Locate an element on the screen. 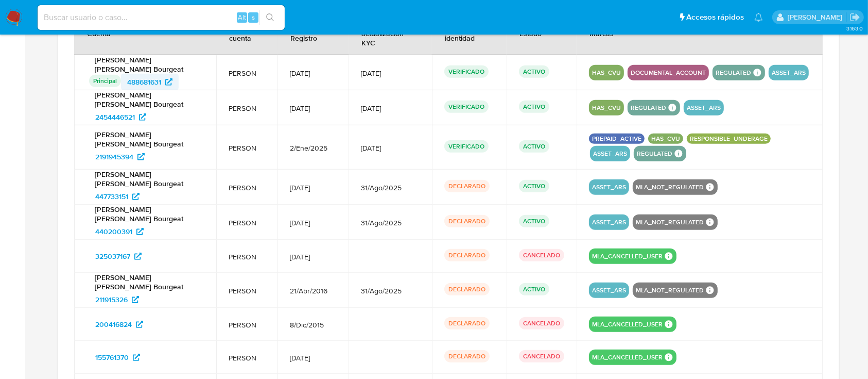 This screenshot has height=379, width=868. input: Buscar usuario o caso... is located at coordinates (161, 17).